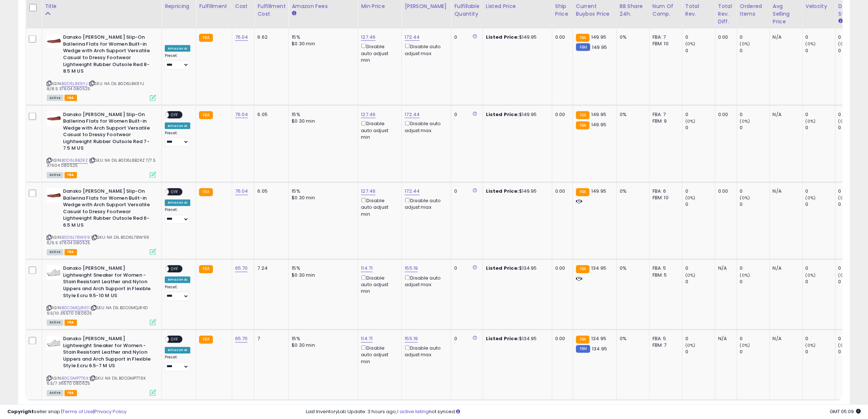 The width and height of the screenshot is (868, 419). Describe the element at coordinates (516, 191) in the screenshot. I see `div: $149.95` at that location.